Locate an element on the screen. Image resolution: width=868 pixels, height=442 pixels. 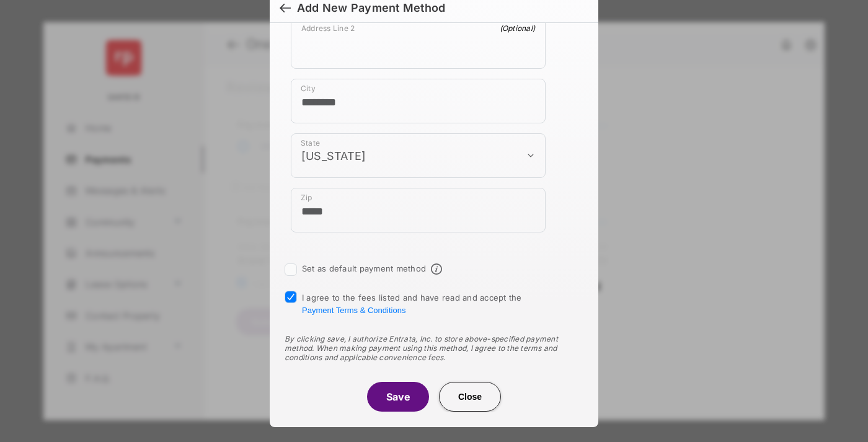
span: Default payment method info is located at coordinates (437, 269).